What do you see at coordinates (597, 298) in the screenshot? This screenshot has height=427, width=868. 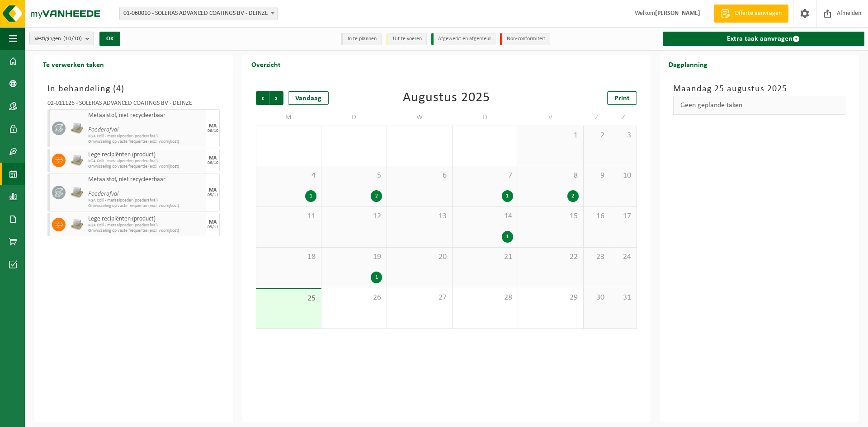 I see `span: 30` at bounding box center [597, 298].